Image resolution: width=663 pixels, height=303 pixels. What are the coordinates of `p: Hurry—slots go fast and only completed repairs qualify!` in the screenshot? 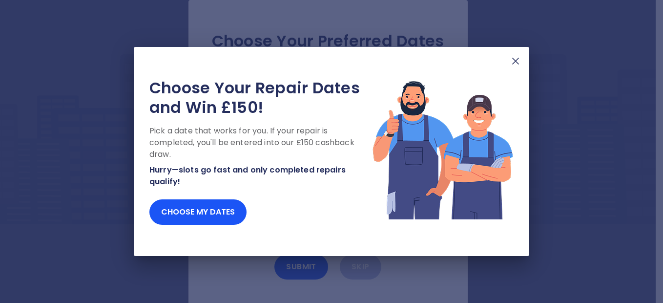 It's located at (261, 176).